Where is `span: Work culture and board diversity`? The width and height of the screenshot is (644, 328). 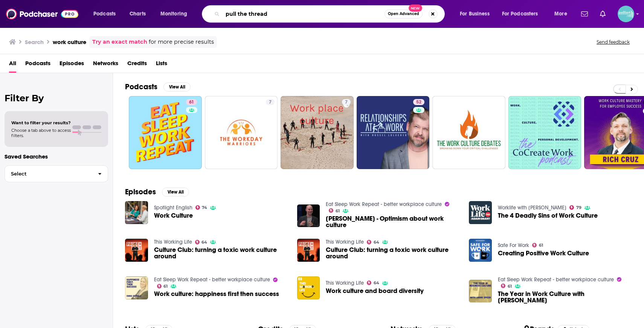
span: Work culture and board diversity is located at coordinates (375, 291).